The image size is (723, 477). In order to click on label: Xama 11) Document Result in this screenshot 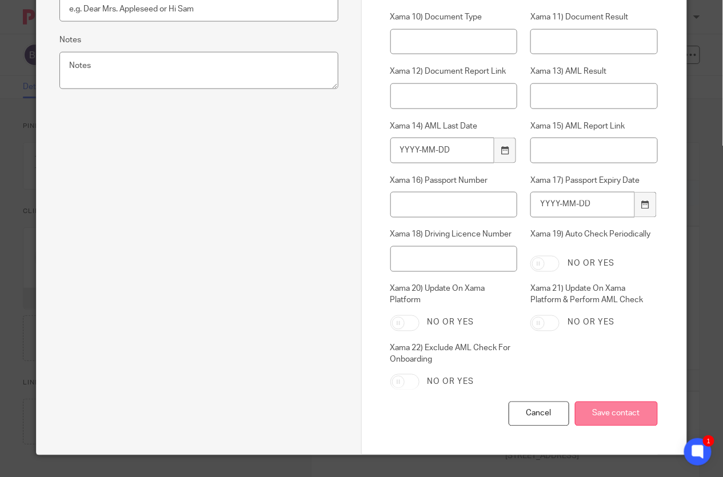, I will do `click(594, 17)`.